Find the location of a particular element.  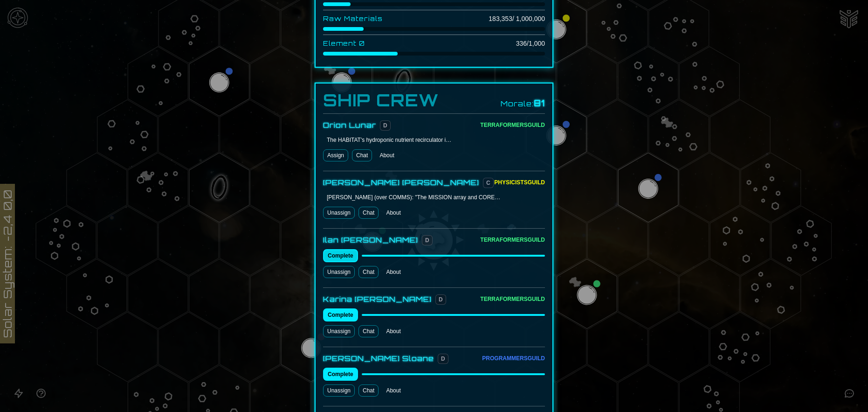

span: C is located at coordinates (488, 183).